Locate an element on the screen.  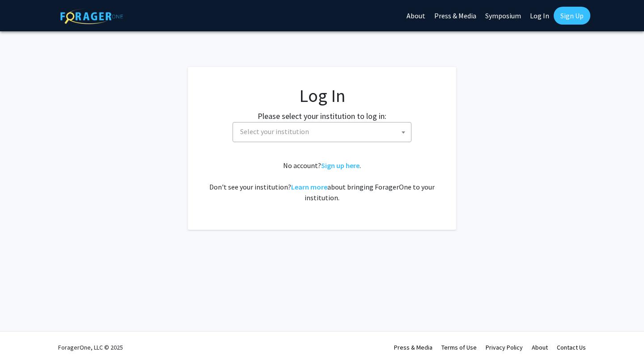
a: Contact Us is located at coordinates (571, 347).